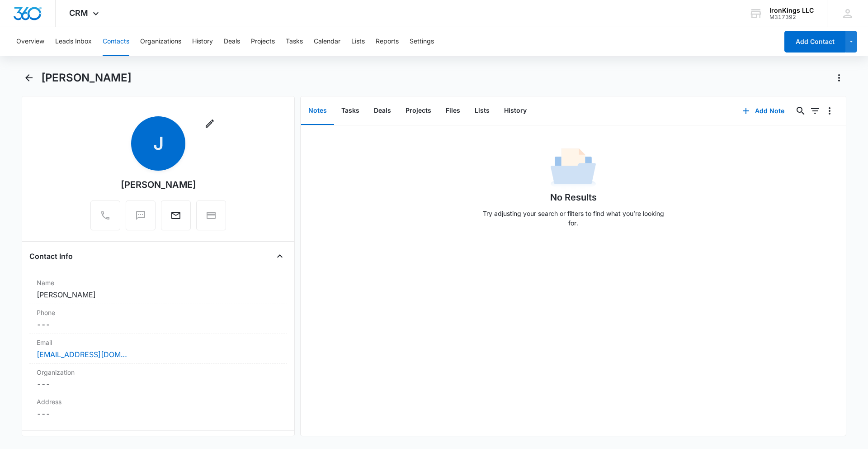  I want to click on button: Reports, so click(388, 42).